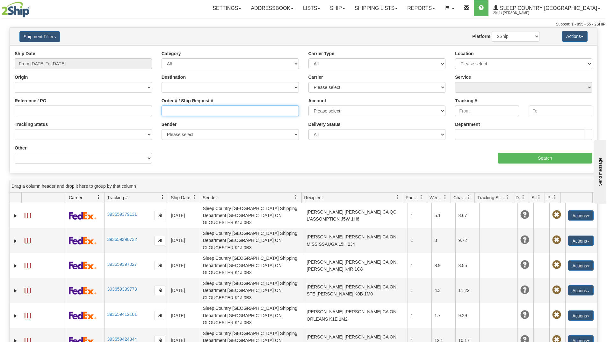 This screenshot has height=342, width=607. I want to click on td: 4.3, so click(443, 290).